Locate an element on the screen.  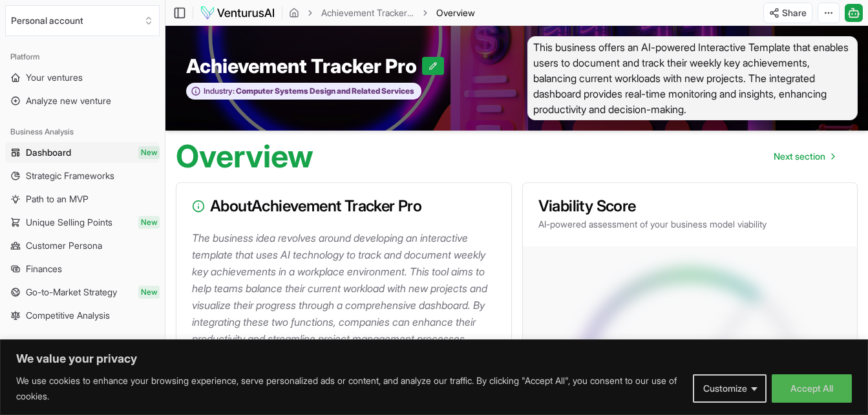
button: Accept All is located at coordinates (812, 389).